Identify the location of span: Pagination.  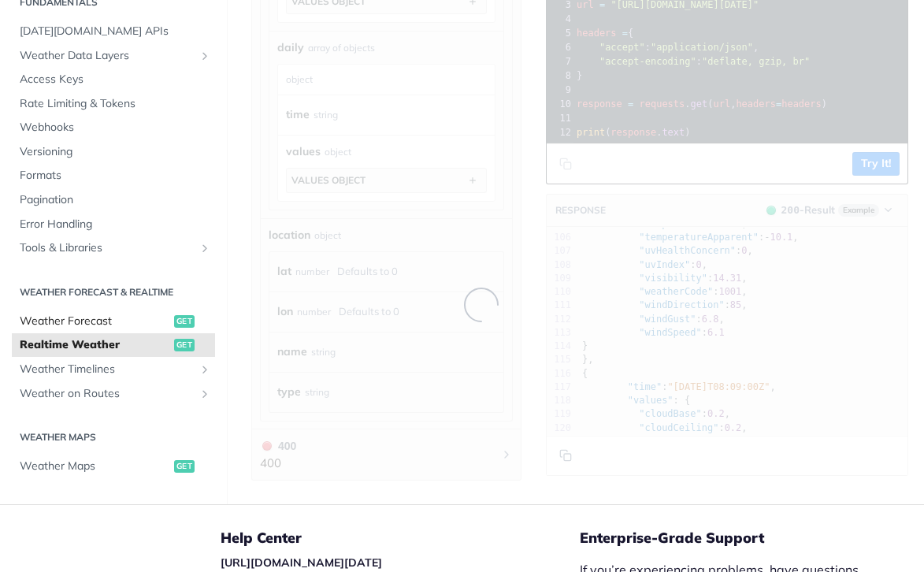
(115, 201).